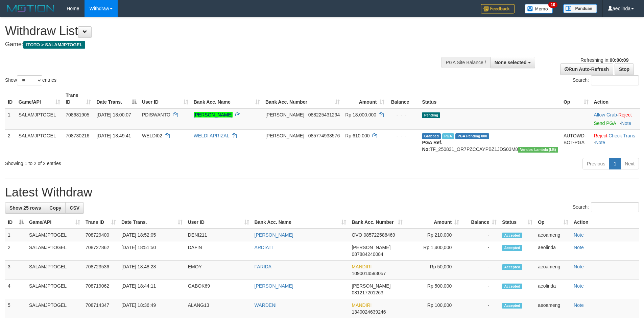 The width and height of the screenshot is (644, 319). What do you see at coordinates (369, 312) in the screenshot?
I see `span: Copy 1340024639246 to clipboard` at bounding box center [369, 312].